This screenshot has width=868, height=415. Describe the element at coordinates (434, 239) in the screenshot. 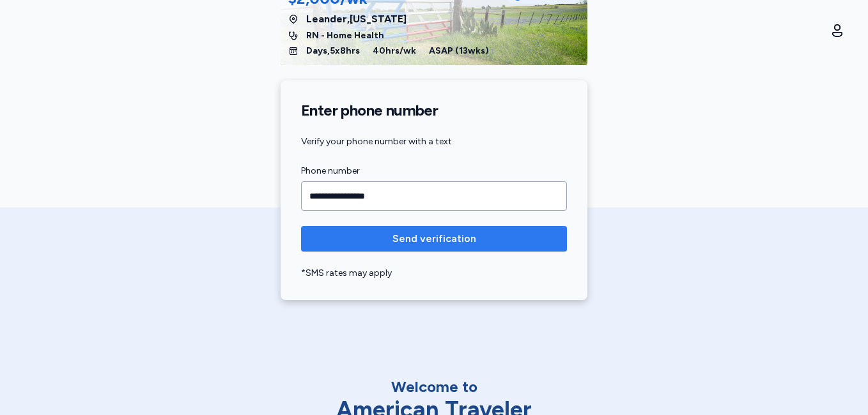

I see `span: Send verification` at that location.